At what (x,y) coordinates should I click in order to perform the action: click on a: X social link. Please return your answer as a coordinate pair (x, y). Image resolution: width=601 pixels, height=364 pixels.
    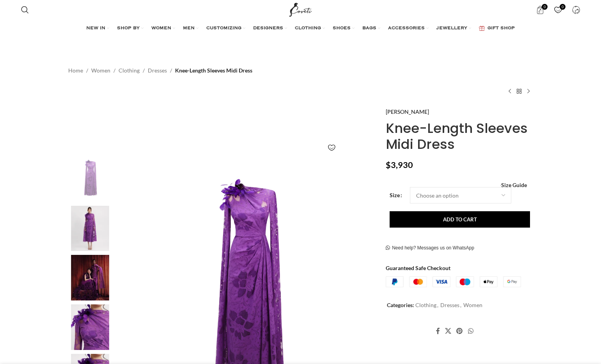
    Looking at the image, I should click on (448, 331).